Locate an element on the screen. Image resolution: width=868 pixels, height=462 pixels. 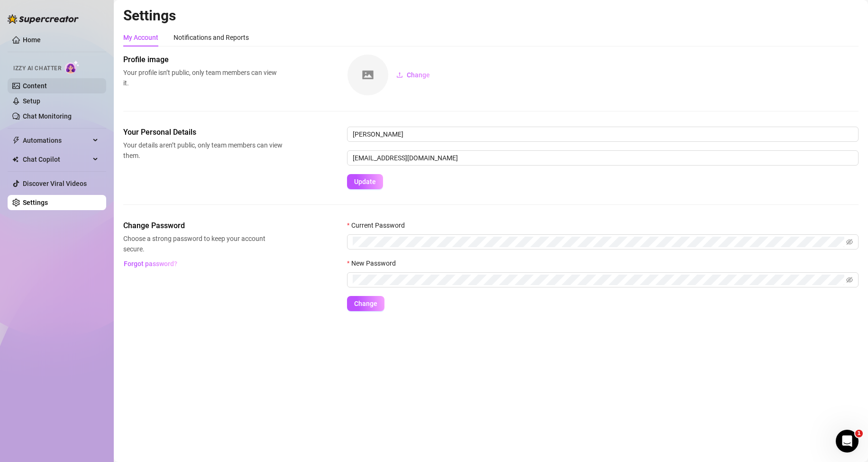
a: Setup is located at coordinates (32, 101).